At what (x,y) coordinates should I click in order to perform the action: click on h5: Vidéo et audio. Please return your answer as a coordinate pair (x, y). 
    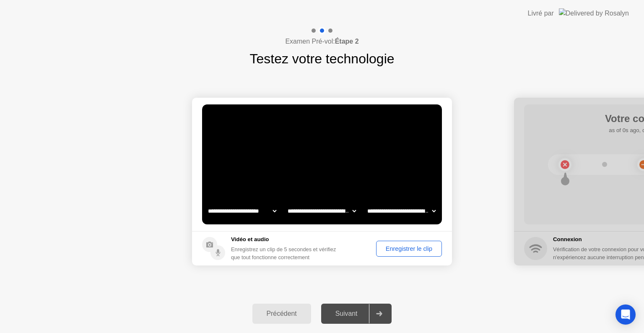
    Looking at the image, I should click on (287, 239).